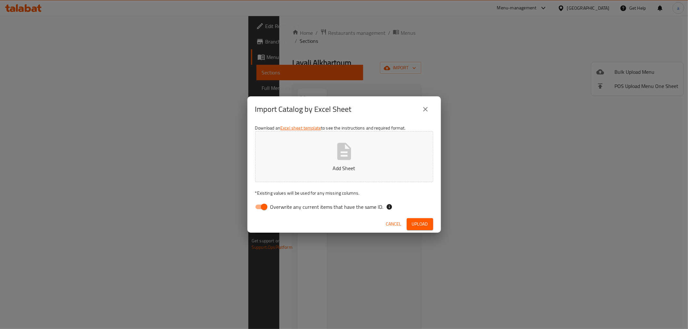  Describe the element at coordinates (394, 224) in the screenshot. I see `span: Cancel` at that location.